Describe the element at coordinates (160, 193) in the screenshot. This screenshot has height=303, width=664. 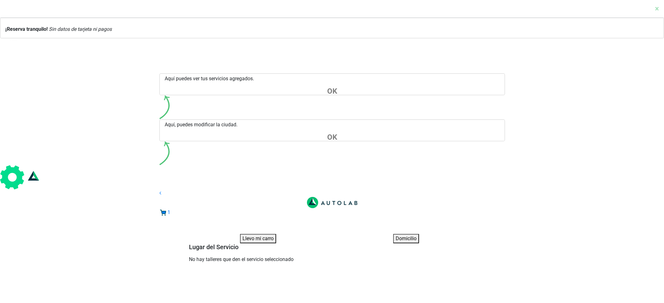
I see `a: Ir al paso anterior` at that location.